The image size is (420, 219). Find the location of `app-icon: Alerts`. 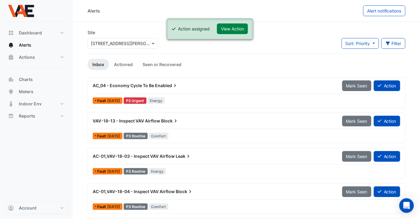

app-icon: Alerts is located at coordinates (11, 45).